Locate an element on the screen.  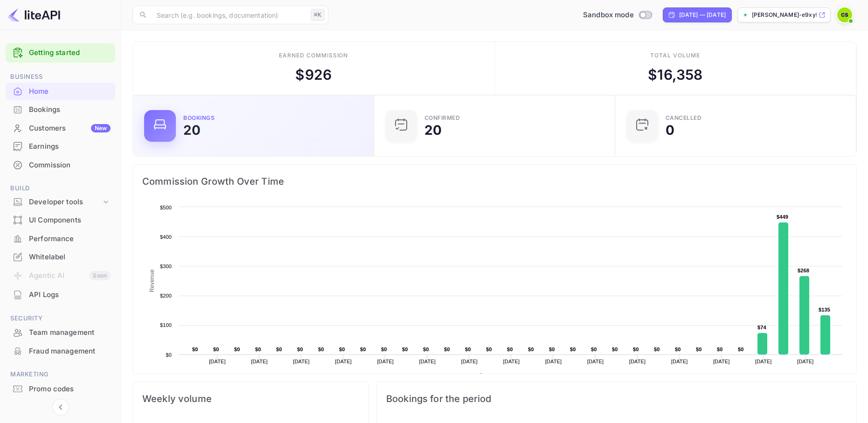
div: Getting started is located at coordinates (60, 53).